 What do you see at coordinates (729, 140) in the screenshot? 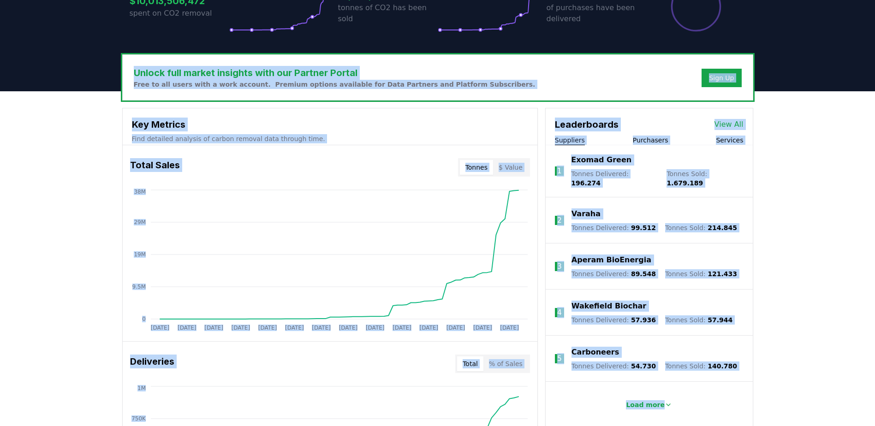
I see `button: Services` at bounding box center [729, 140].